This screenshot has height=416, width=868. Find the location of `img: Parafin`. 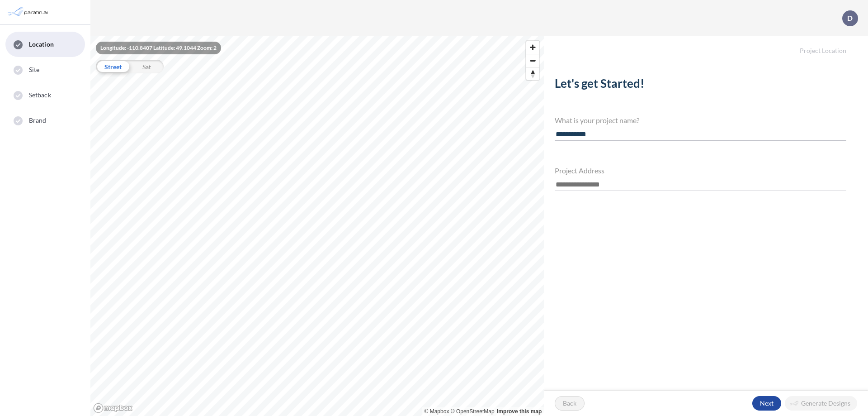

img: Parafin is located at coordinates (29, 12).